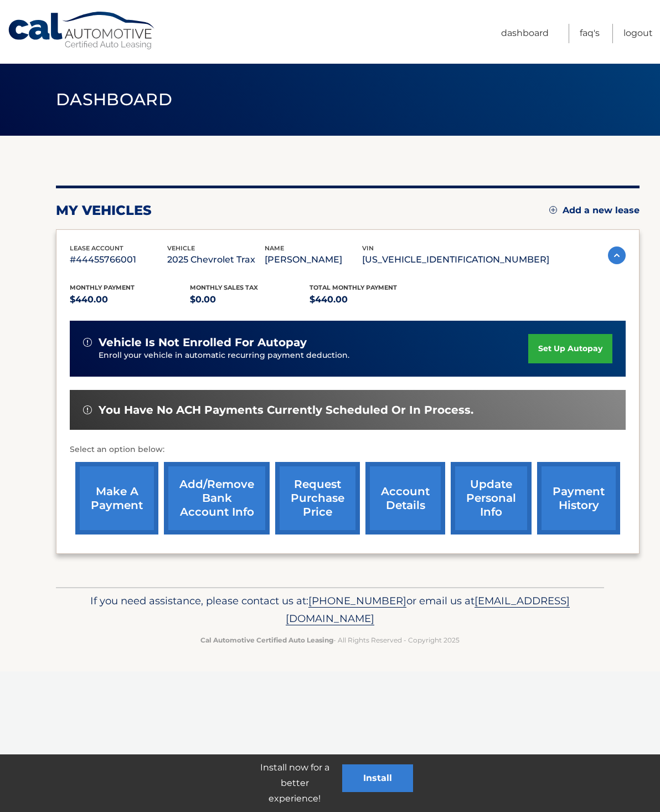 The height and width of the screenshot is (812, 660). I want to click on span: vehicle is not enrolled for autopay, so click(203, 342).